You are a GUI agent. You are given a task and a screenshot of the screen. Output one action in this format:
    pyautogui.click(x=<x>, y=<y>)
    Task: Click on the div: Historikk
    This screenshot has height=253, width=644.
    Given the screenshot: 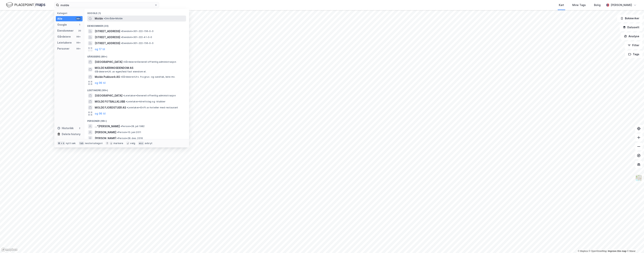 What is the action you would take?
    pyautogui.click(x=65, y=128)
    